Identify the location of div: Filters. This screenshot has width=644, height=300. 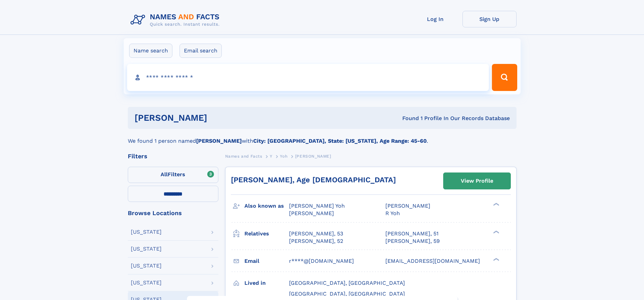
(173, 156).